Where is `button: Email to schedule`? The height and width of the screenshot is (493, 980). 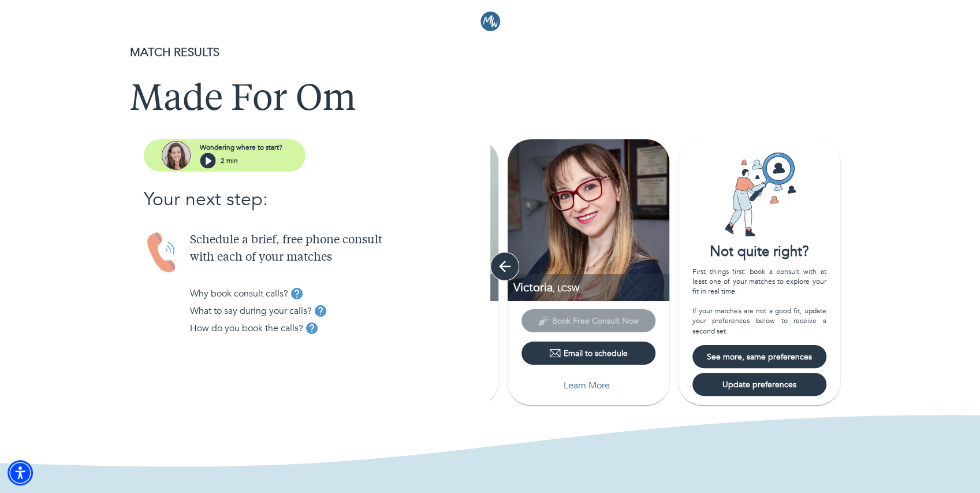
button: Email to schedule is located at coordinates (589, 353).